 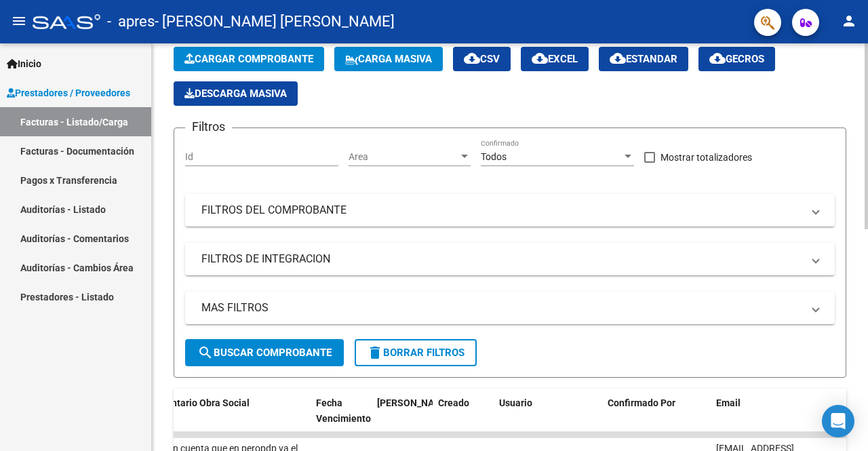 What do you see at coordinates (236, 94) in the screenshot?
I see `app-download-masive: Descarga masiva de comprobantes (adjuntos)` at bounding box center [236, 94].